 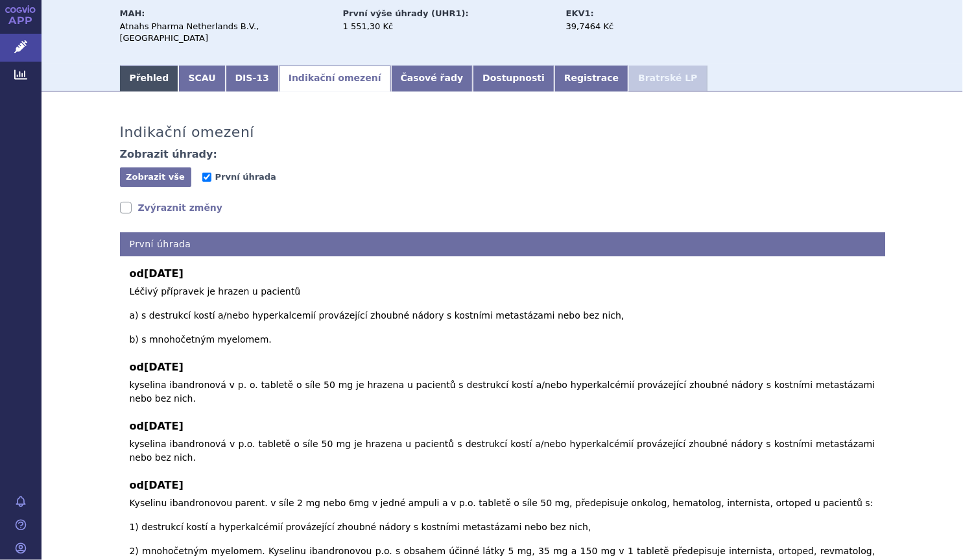 What do you see at coordinates (187, 132) in the screenshot?
I see `h3: Indikační omezení` at bounding box center [187, 132].